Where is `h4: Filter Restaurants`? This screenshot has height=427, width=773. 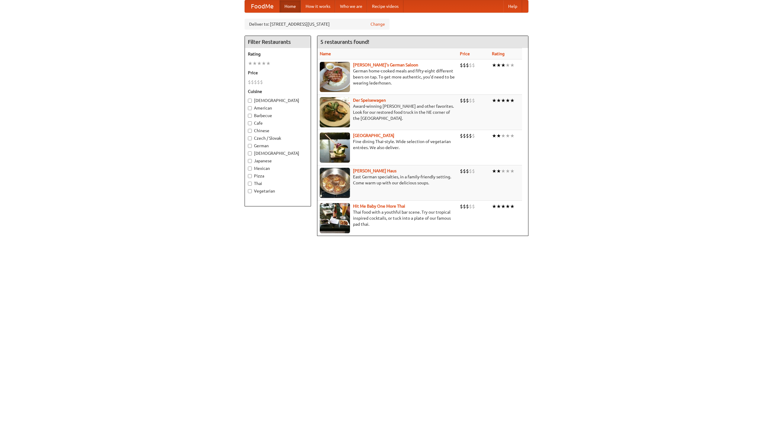
h4: Filter Restaurants is located at coordinates (278, 42).